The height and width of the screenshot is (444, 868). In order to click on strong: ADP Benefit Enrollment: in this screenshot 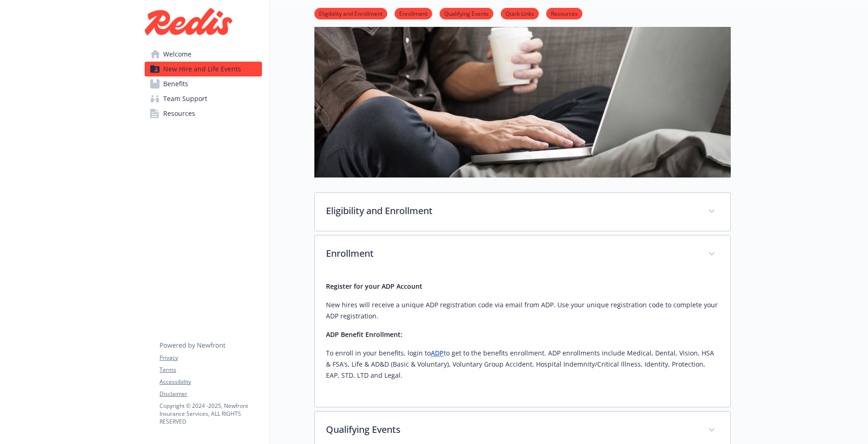, I will do `click(364, 334)`.